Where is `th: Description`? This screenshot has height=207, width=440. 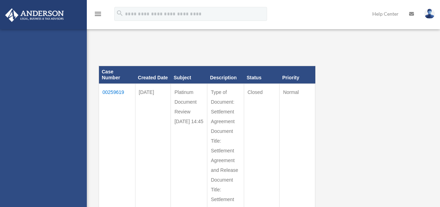
th: Description is located at coordinates (226, 75).